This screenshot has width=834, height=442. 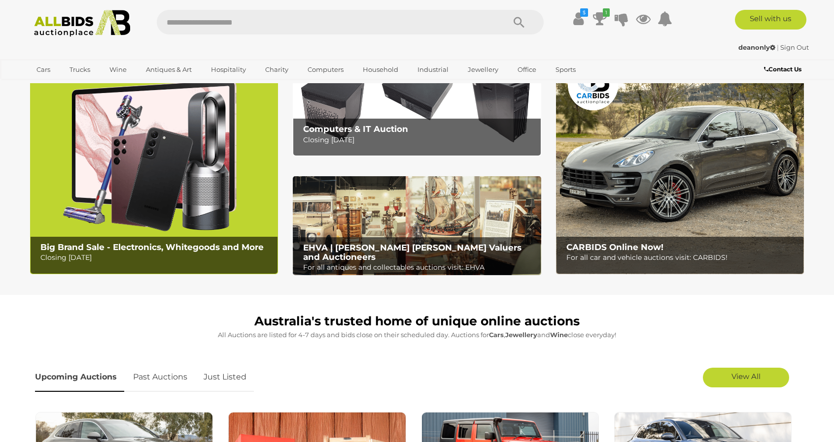 I want to click on a: Industrial, so click(x=433, y=69).